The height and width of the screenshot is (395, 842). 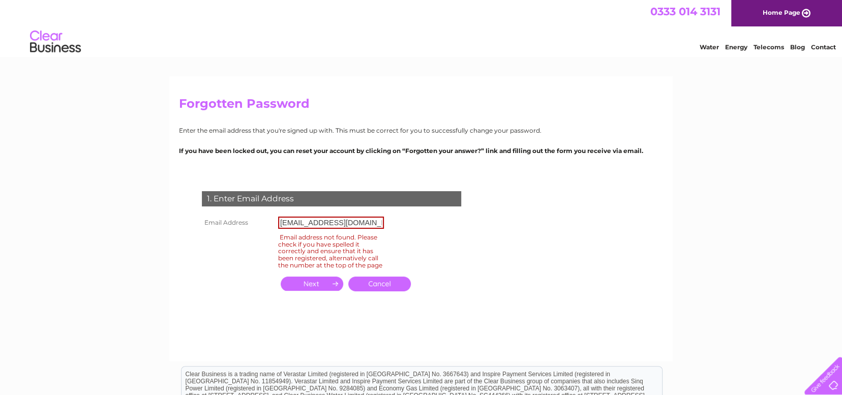 I want to click on div: Email address not found. Please check if you have spelled it correctly and ensure that it has bee..., so click(x=331, y=251).